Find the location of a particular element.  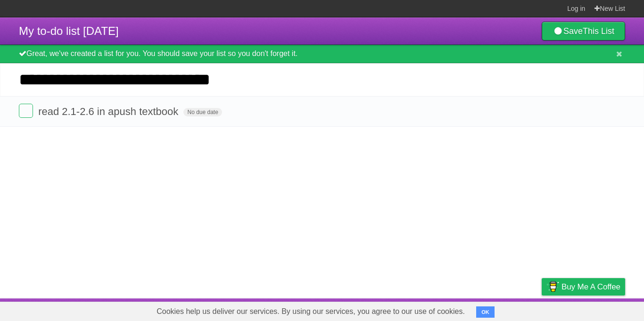

a: Buy me a coffee is located at coordinates (583, 287).